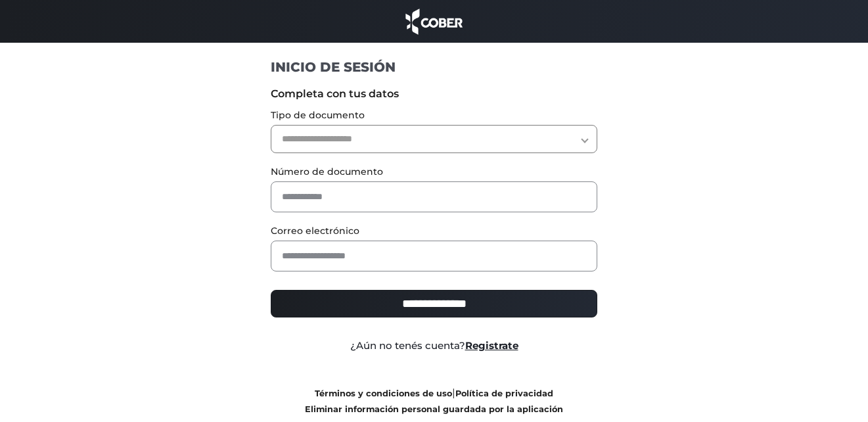 The height and width of the screenshot is (422, 868). What do you see at coordinates (434, 115) in the screenshot?
I see `label: Tipo de documento` at bounding box center [434, 115].